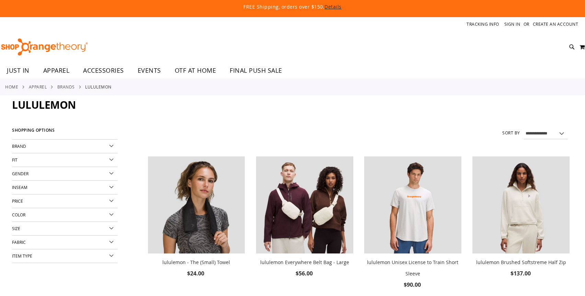  What do you see at coordinates (304, 274) in the screenshot?
I see `span: $56.00` at bounding box center [304, 274].